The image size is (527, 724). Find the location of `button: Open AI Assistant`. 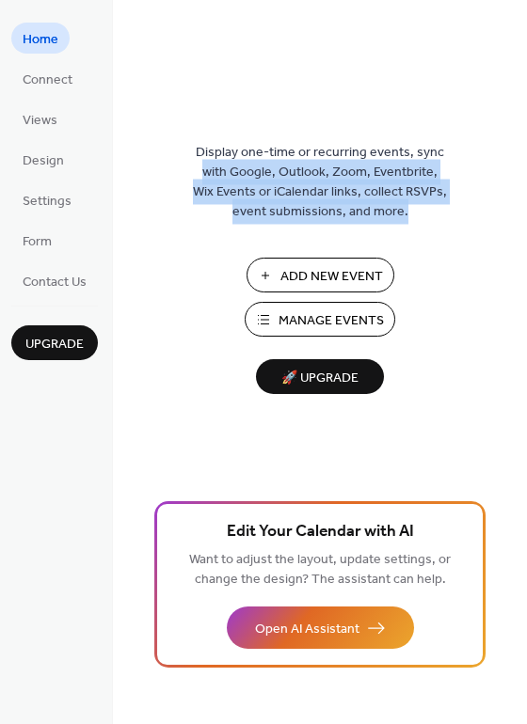

button: Open AI Assistant is located at coordinates (320, 627).